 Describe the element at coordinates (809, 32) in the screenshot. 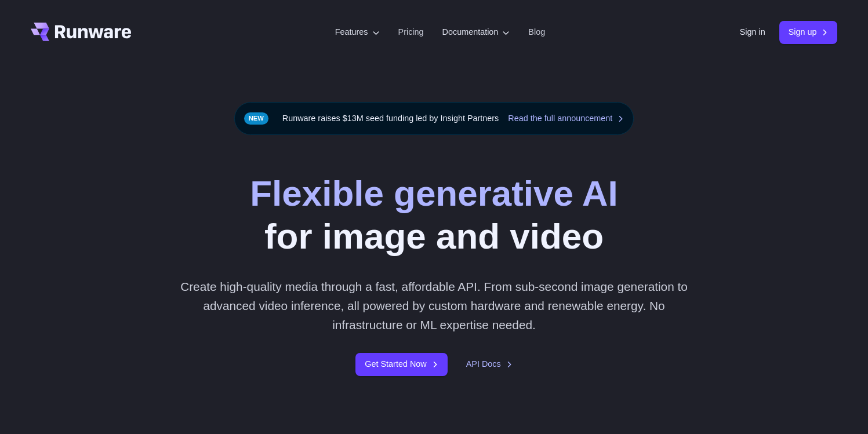

I see `a: Sign up` at that location.